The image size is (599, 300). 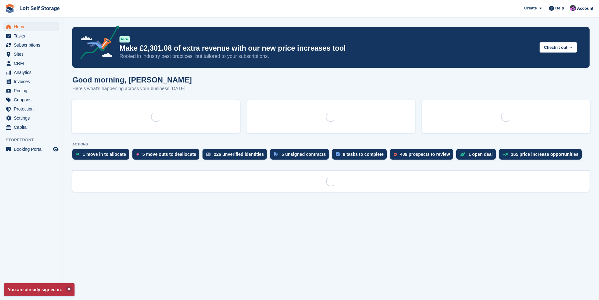 What do you see at coordinates (33, 27) in the screenshot?
I see `span: Home` at bounding box center [33, 27].